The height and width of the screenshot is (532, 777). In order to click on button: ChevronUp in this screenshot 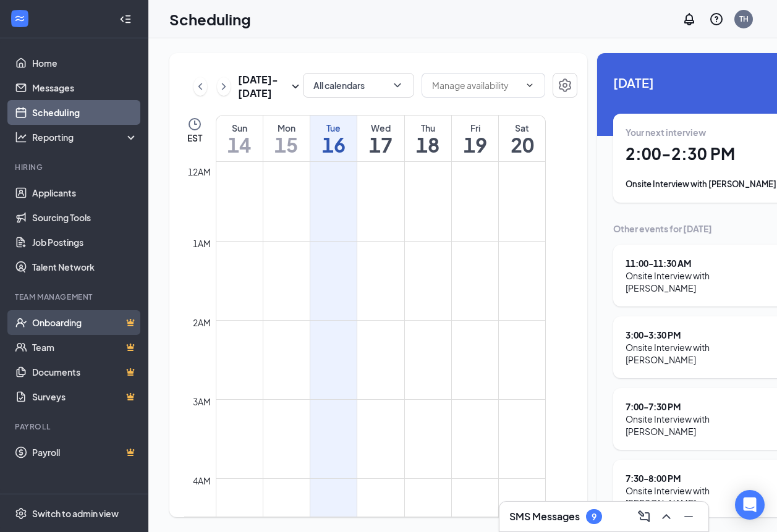, I will do `click(666, 517)`.